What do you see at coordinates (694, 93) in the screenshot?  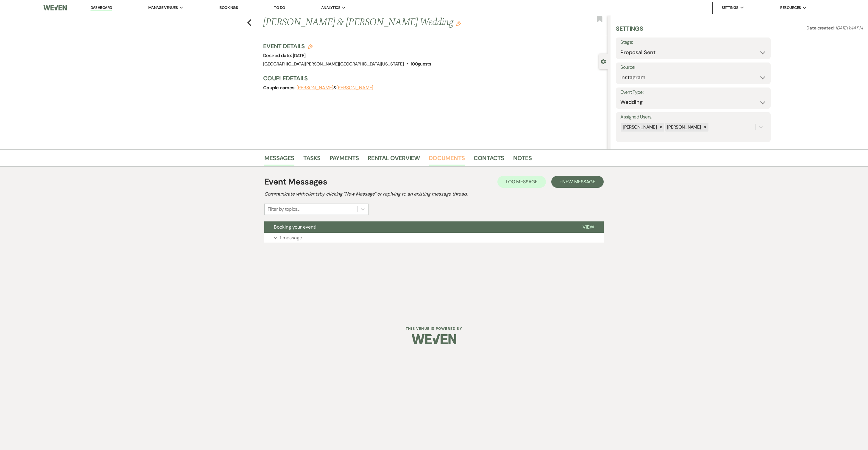 I see `label: Event Type:` at bounding box center [694, 93].